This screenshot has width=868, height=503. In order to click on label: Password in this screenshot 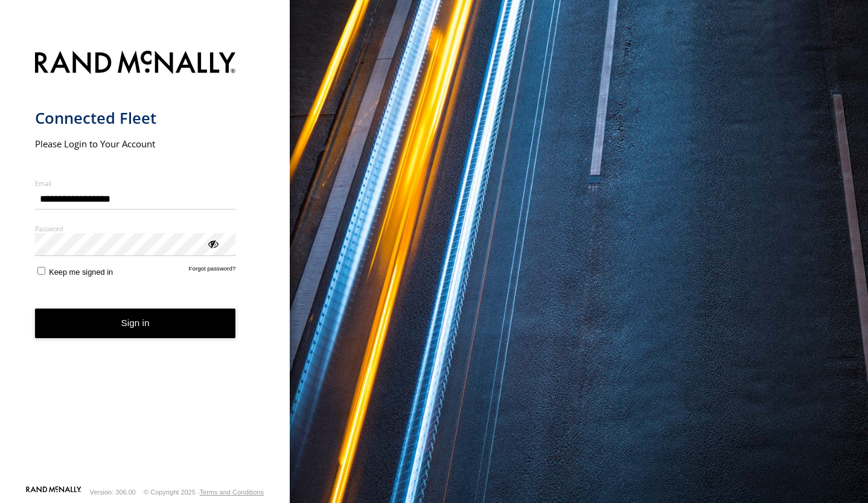, I will do `click(135, 228)`.